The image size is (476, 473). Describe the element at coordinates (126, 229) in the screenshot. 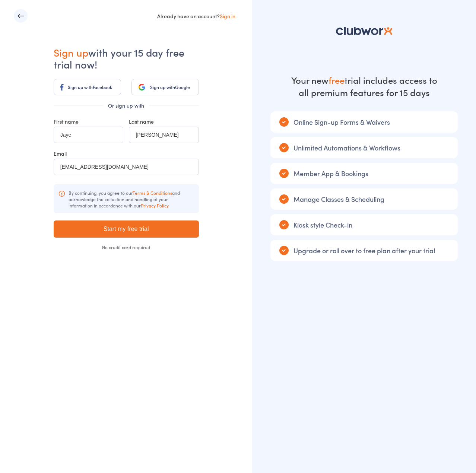

I see `input: Start my free trial` at that location.